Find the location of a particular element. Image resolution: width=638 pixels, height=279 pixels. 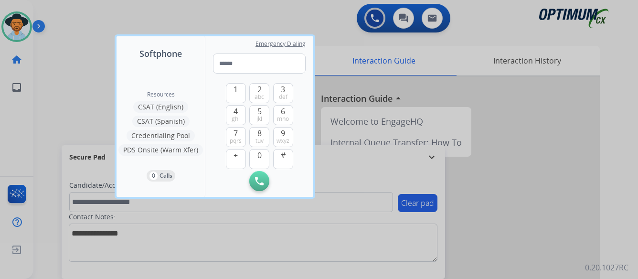

span: 0 is located at coordinates (259, 155).